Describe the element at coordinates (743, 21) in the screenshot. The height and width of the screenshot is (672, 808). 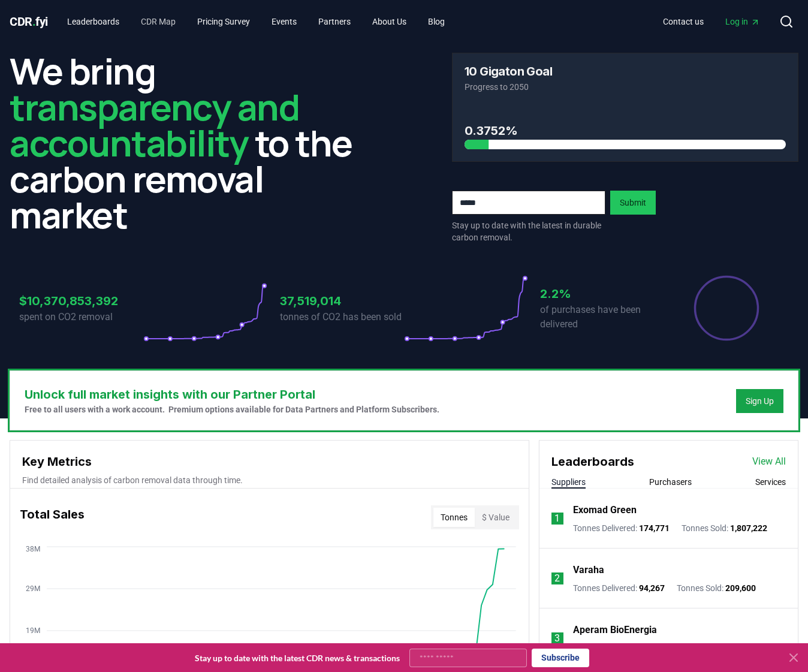
I see `span: Log in` at that location.